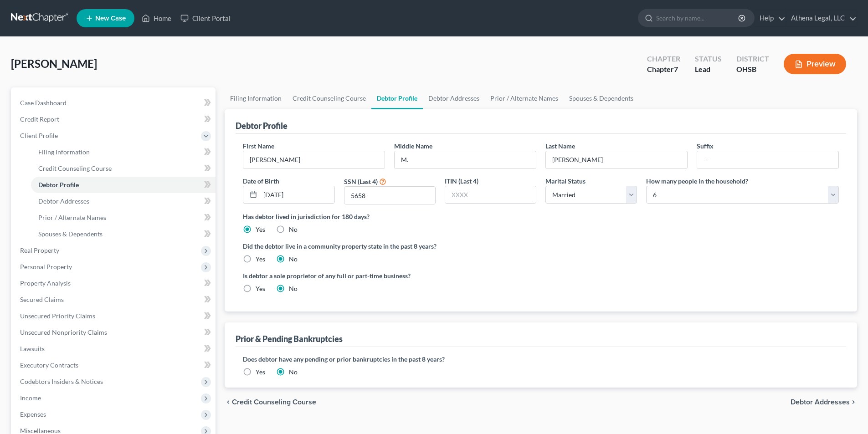 The image size is (868, 434). What do you see at coordinates (50, 365) in the screenshot?
I see `span: Executory Contracts` at bounding box center [50, 365].